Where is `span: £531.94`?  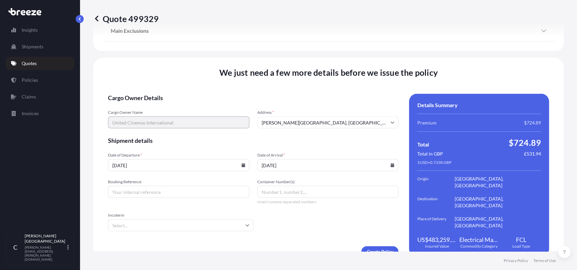 span: £531.94 is located at coordinates (532, 154).